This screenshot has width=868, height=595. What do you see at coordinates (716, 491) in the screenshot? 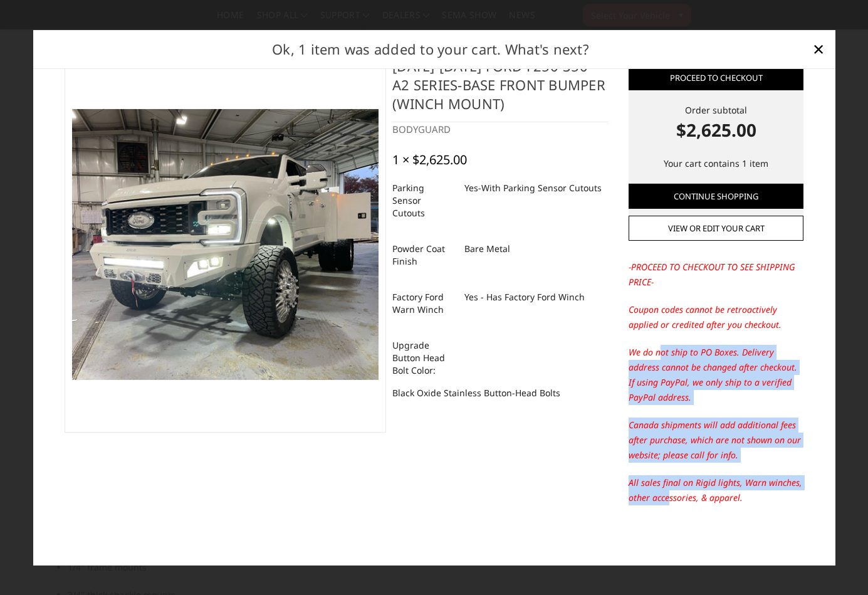
I see `p: All sales final on Rigid lights, Warn winches, other accessories, & apparel.` at bounding box center [716, 491].